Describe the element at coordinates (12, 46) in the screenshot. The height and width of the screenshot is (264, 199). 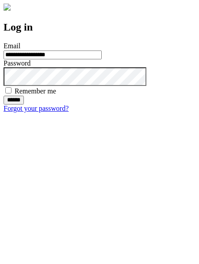
I see `label: Email` at that location.